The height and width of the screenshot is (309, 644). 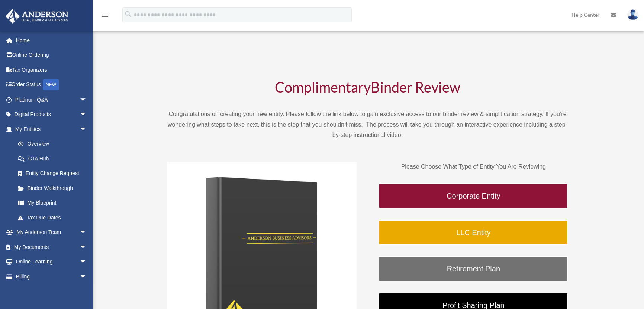 What do you see at coordinates (54, 144) in the screenshot?
I see `a: Overview` at bounding box center [54, 144].